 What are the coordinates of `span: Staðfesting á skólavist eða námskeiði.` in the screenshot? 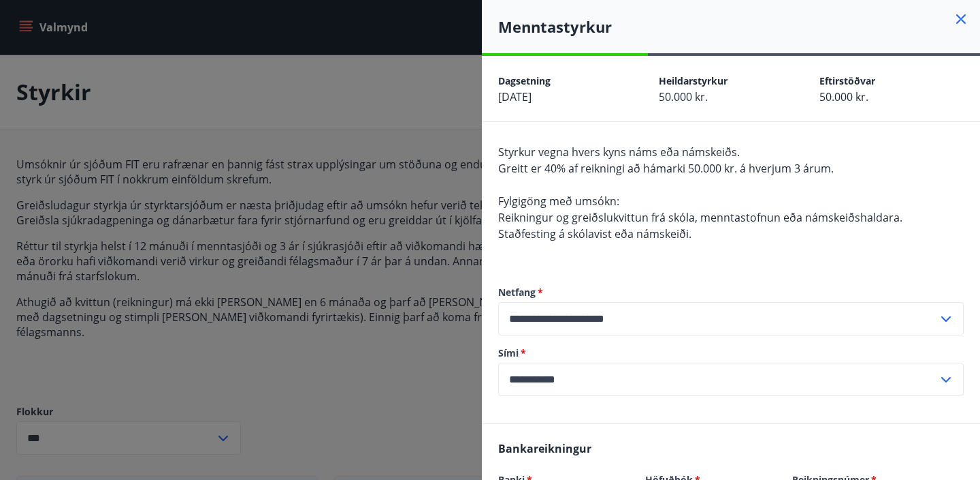 It's located at (595, 234).